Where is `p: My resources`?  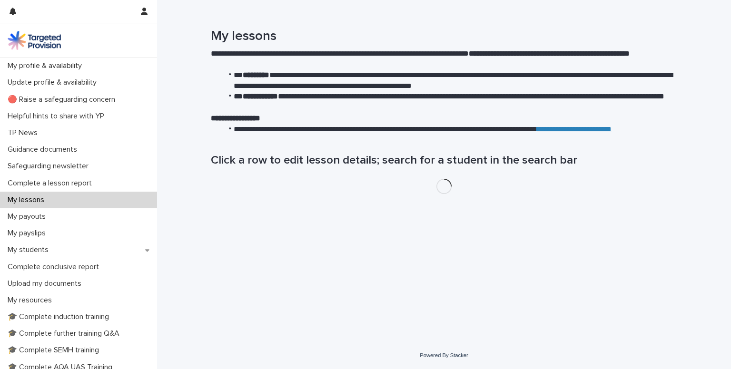
p: My resources is located at coordinates (31, 300).